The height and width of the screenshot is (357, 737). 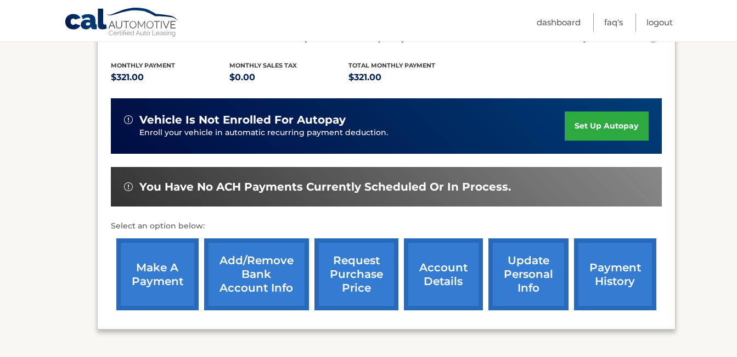 What do you see at coordinates (122, 23) in the screenshot?
I see `a: Cal Automotive` at bounding box center [122, 23].